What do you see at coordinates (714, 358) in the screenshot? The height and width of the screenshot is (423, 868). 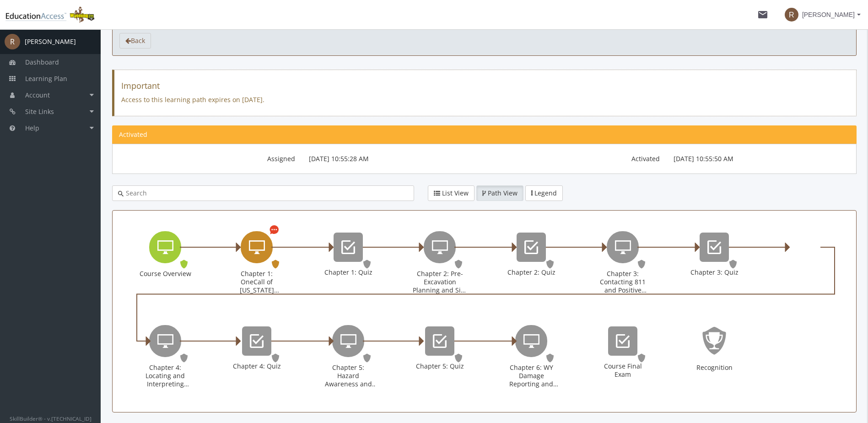 I see `div: Recognition - Activated` at bounding box center [714, 358].